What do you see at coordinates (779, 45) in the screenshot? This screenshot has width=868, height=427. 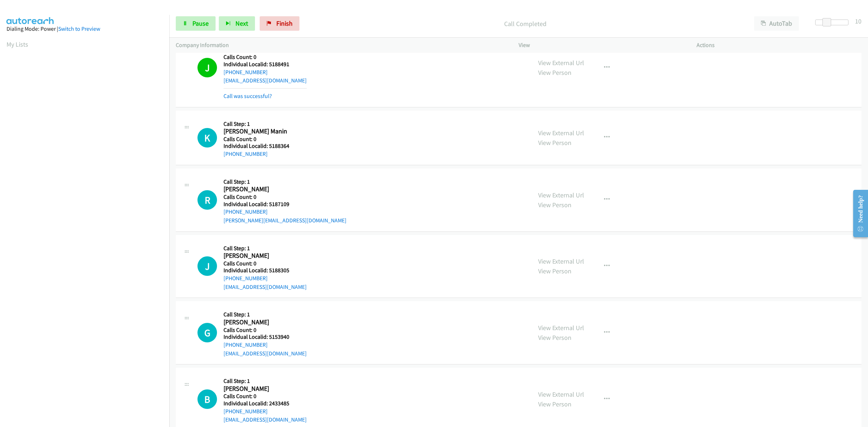 I see `p: Actions` at bounding box center [779, 45].